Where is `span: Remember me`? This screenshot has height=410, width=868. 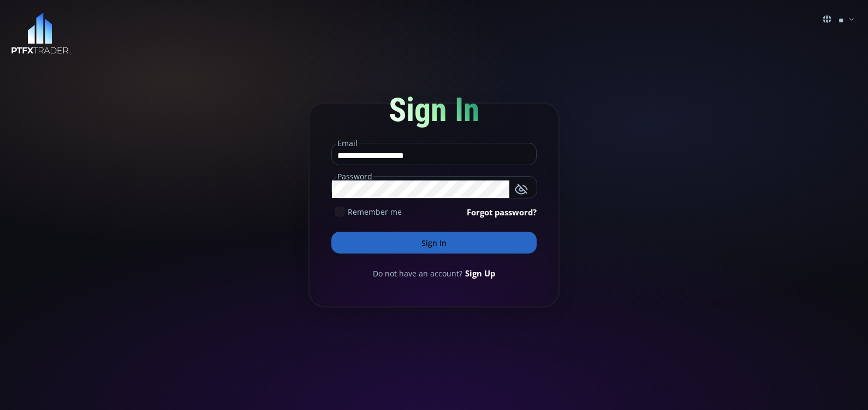 span: Remember me is located at coordinates (375, 212).